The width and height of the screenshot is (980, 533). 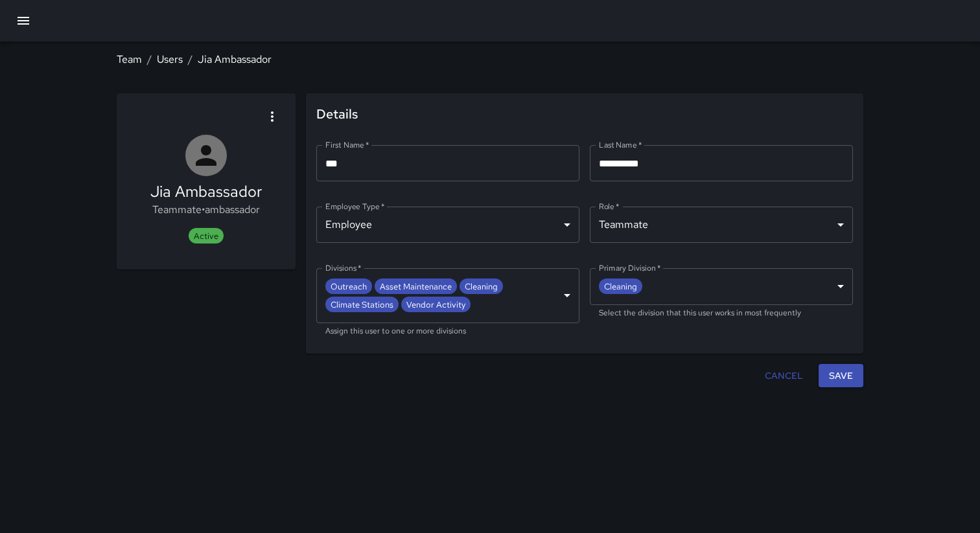 I want to click on div: Employee, so click(x=448, y=225).